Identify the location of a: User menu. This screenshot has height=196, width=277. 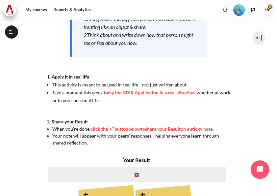
(268, 10).